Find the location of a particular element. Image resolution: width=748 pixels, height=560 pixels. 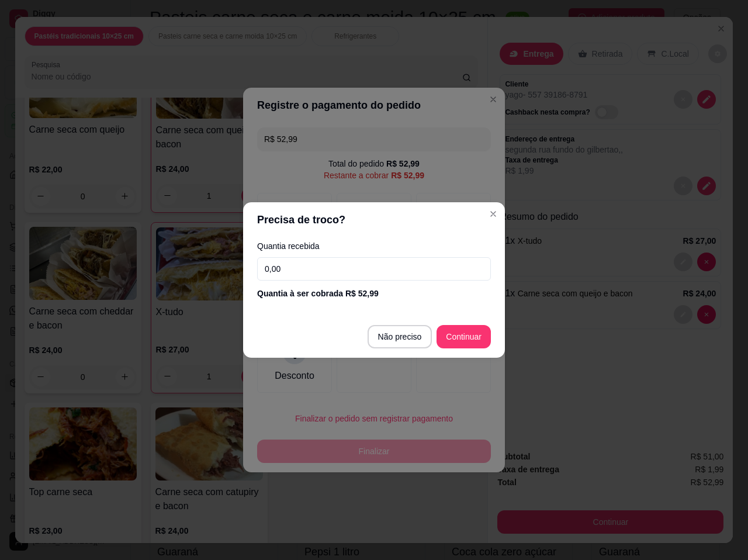

button: Não preciso is located at coordinates (400, 336).